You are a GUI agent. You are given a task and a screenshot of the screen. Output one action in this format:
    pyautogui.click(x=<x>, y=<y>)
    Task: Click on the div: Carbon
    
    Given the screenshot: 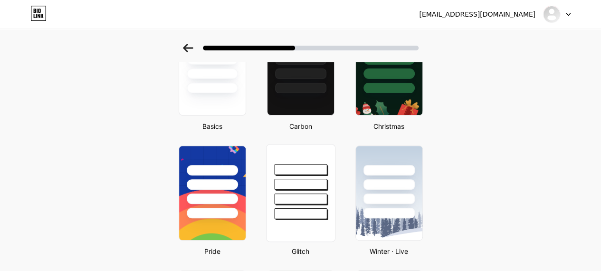 What is the action you would take?
    pyautogui.click(x=301, y=126)
    